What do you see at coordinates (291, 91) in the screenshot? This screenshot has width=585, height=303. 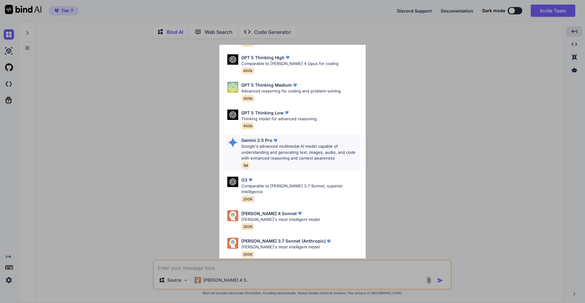 I see `p: Advanced reasoning for coding and problem solving` at bounding box center [291, 91].